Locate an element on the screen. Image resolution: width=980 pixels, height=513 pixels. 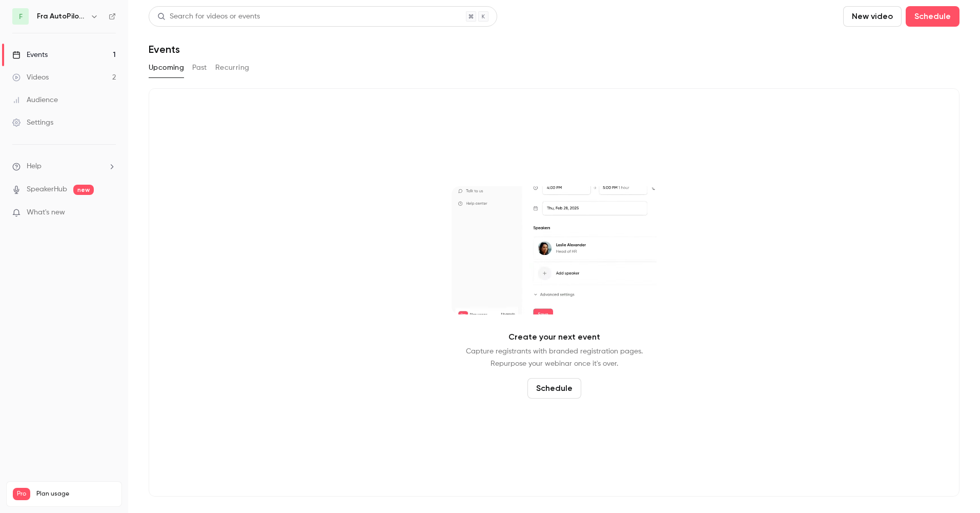
button: New video is located at coordinates (873, 16).